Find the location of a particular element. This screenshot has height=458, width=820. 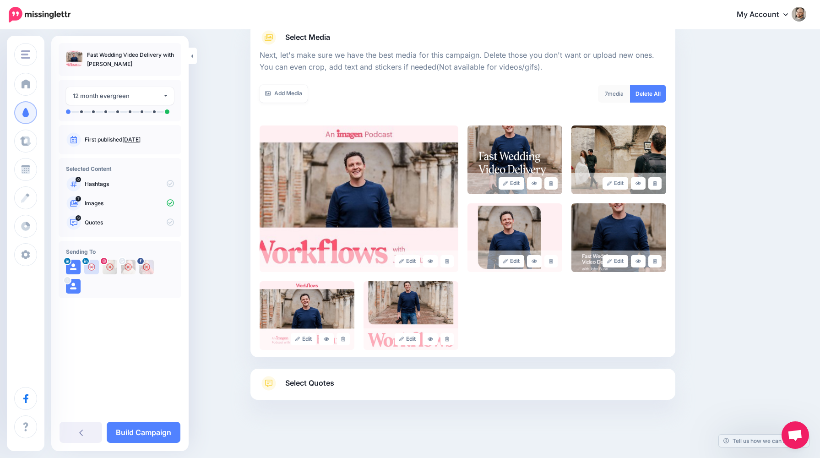

img: VPONRI4ZONAZ4NAZXDHH84242FDRKD7D_large.jpg is located at coordinates (618, 238).